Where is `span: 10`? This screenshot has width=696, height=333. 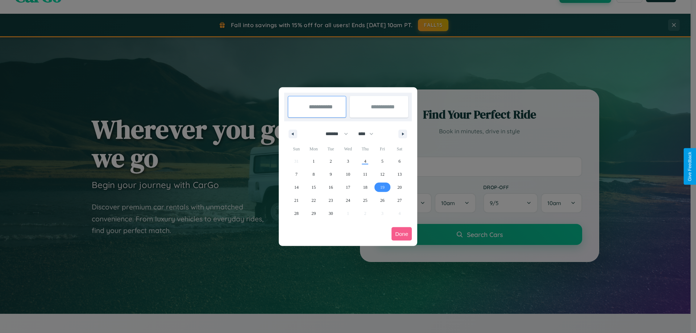
span: 10 is located at coordinates (348, 174).